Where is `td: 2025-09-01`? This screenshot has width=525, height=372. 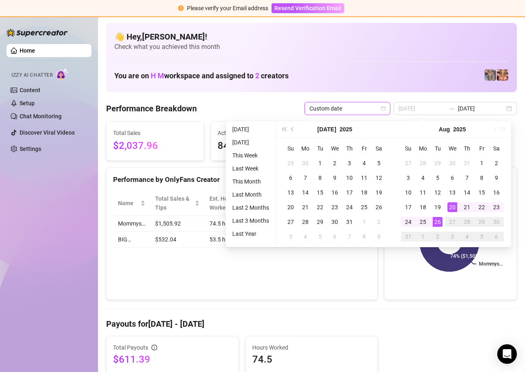 td: 2025-09-01 is located at coordinates (423, 237).